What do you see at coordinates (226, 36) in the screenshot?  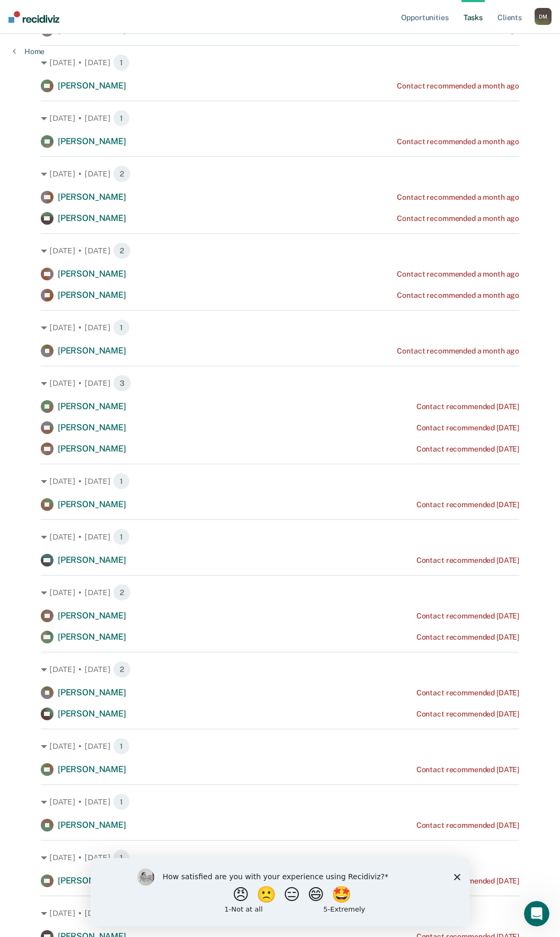 I see `button: 4` at bounding box center [226, 36].